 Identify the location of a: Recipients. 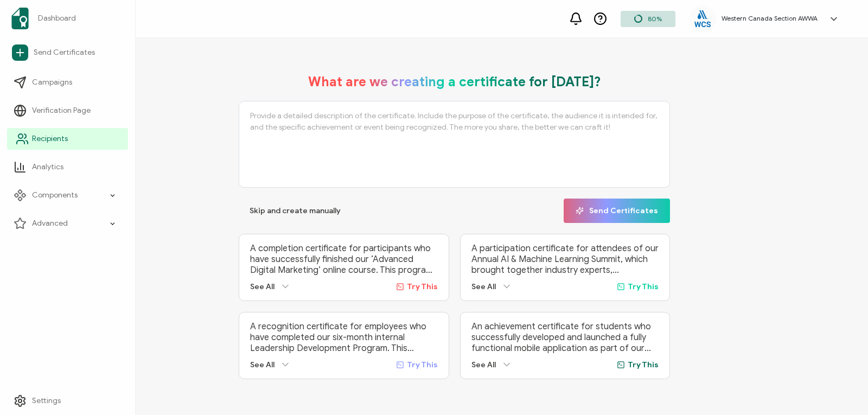
(68, 139).